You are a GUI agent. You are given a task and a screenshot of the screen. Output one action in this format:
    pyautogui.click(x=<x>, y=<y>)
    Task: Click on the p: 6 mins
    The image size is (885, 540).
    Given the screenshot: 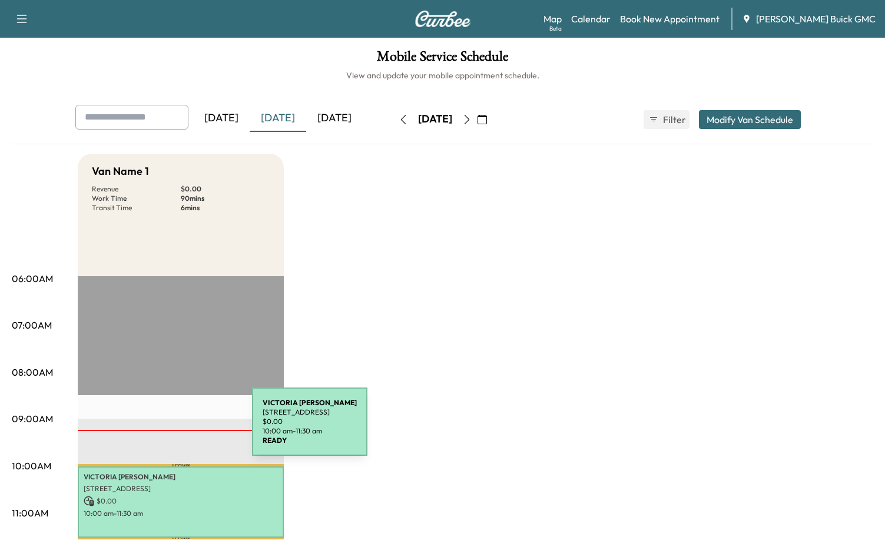 What is the action you would take?
    pyautogui.click(x=225, y=208)
    